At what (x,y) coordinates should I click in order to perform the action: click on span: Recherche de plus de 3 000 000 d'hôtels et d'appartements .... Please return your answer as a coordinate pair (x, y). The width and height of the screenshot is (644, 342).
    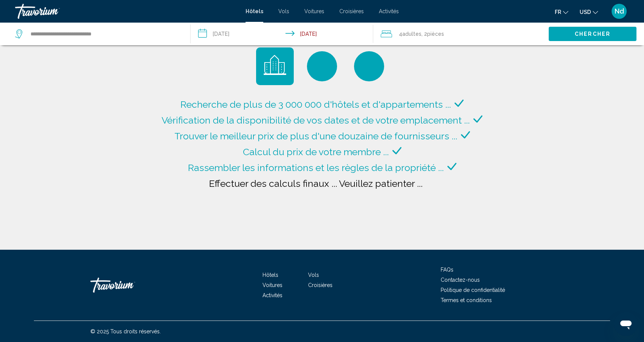
    Looking at the image, I should click on (315, 104).